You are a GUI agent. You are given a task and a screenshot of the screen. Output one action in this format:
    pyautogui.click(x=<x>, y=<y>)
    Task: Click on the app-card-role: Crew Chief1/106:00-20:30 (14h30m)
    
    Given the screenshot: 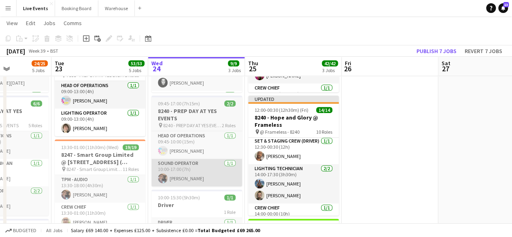 What is the action you would take?
    pyautogui.click(x=293, y=97)
    